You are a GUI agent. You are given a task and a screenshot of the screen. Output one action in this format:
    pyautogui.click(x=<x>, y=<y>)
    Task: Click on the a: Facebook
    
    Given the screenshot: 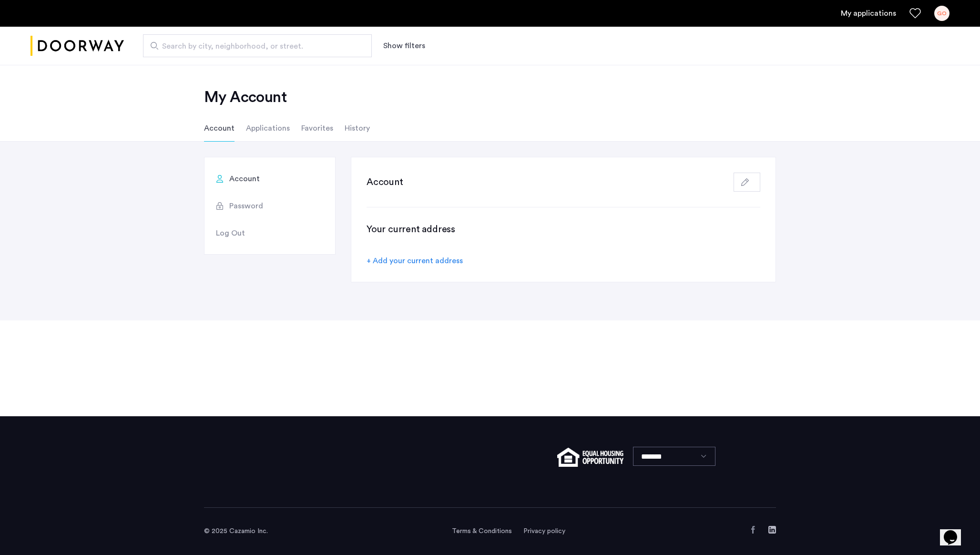 What is the action you would take?
    pyautogui.click(x=753, y=529)
    